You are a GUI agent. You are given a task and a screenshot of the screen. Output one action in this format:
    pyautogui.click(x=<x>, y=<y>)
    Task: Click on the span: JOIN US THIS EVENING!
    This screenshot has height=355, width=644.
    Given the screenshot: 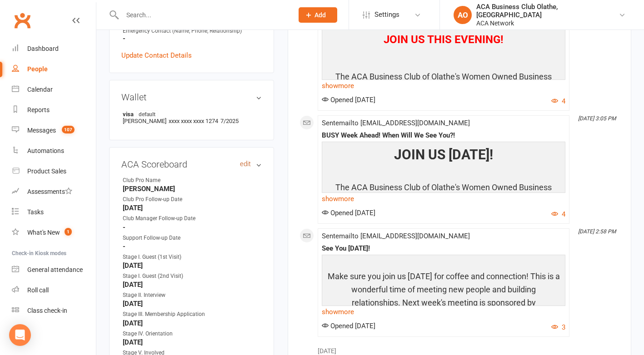 What is the action you would take?
    pyautogui.click(x=444, y=40)
    